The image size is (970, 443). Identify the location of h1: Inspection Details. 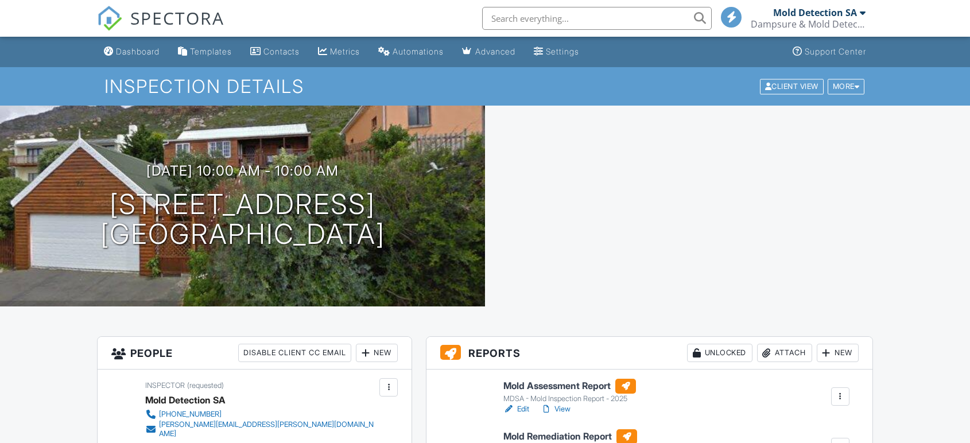
(485, 86).